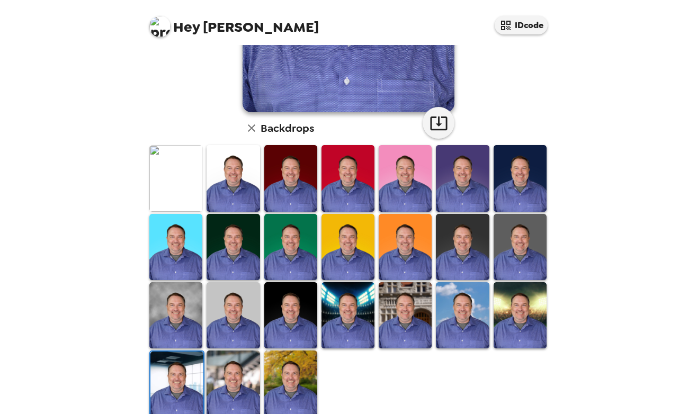  What do you see at coordinates (521, 25) in the screenshot?
I see `button: IDcode` at bounding box center [521, 25].